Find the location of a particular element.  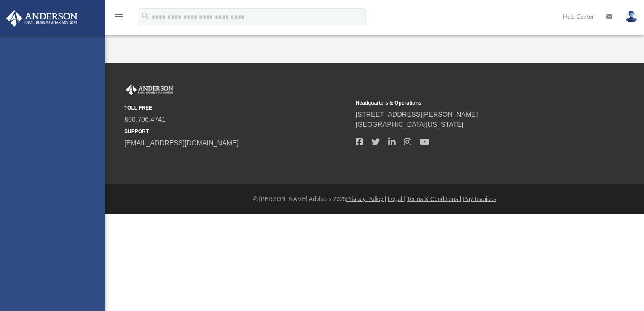

a: Terms & Conditions | is located at coordinates (434, 199).